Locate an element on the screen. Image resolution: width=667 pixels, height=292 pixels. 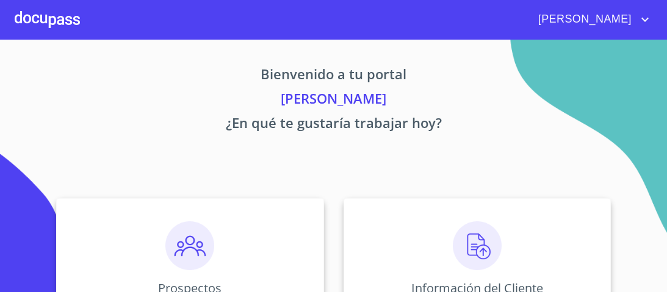
img: prospectos.png is located at coordinates (190, 246).